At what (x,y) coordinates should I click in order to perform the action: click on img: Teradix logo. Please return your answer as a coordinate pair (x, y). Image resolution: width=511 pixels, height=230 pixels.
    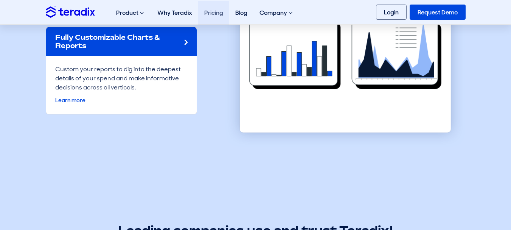
    Looking at the image, I should click on (70, 12).